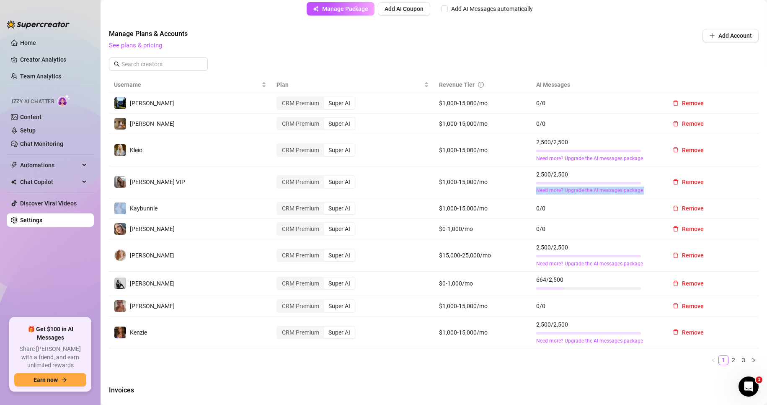  What do you see at coordinates (759, 380) in the screenshot?
I see `span: 1` at bounding box center [759, 380].